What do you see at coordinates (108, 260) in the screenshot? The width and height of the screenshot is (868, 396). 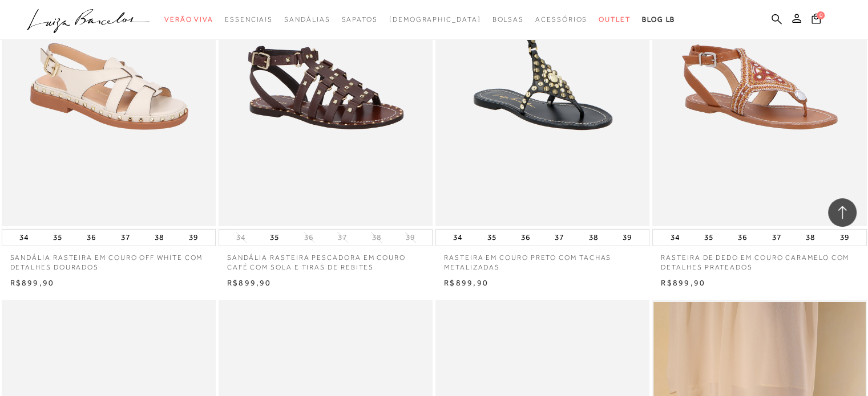 I see `p: SANDÁLIA RASTEIRA EM COURO OFF WHITE COM DETALHES DOURADOS` at bounding box center [108, 260].